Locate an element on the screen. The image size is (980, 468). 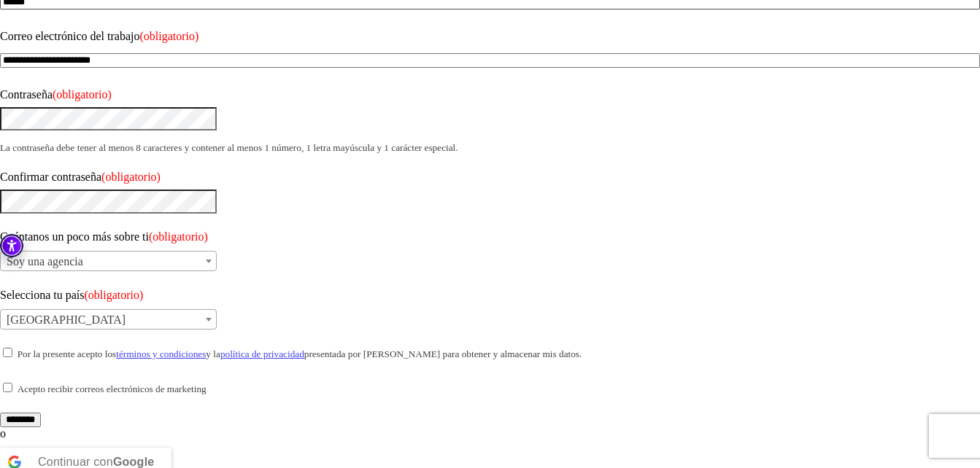
b: Google is located at coordinates (133, 462).